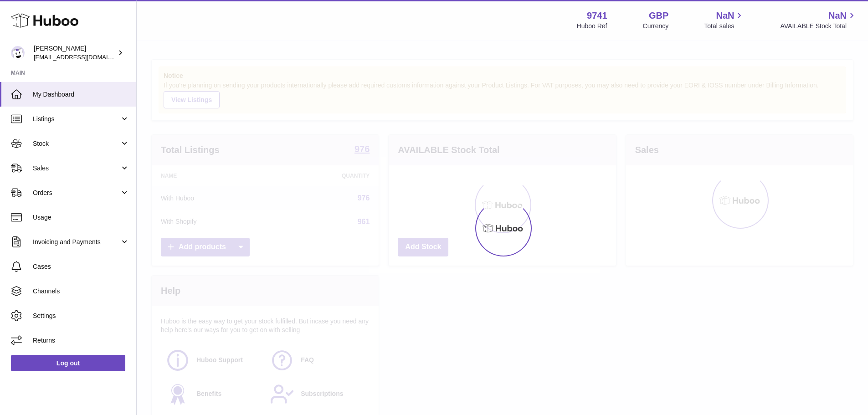 This screenshot has height=415, width=868. I want to click on a: Log out, so click(68, 363).